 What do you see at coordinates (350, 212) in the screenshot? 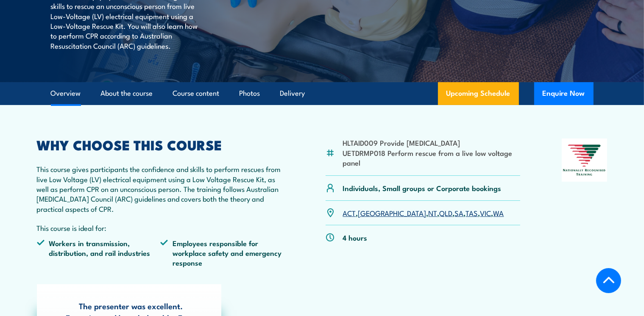
I see `a: ACT` at bounding box center [350, 212].